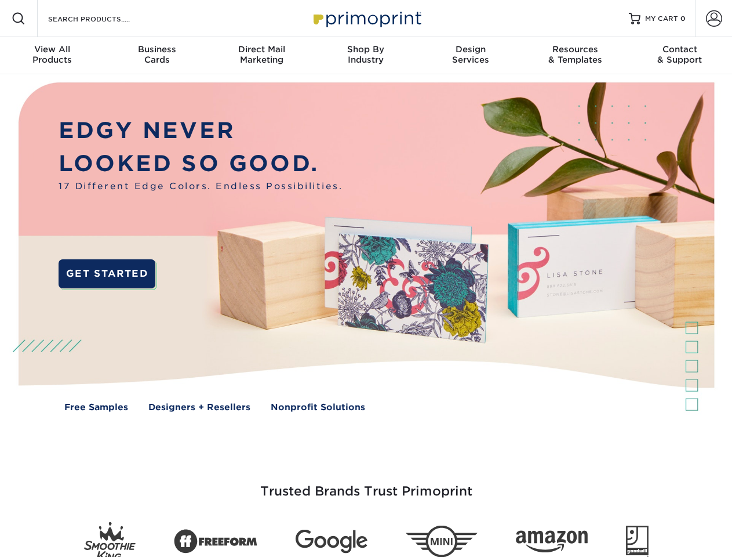 This screenshot has height=557, width=732. I want to click on img: Amazon, so click(552, 542).